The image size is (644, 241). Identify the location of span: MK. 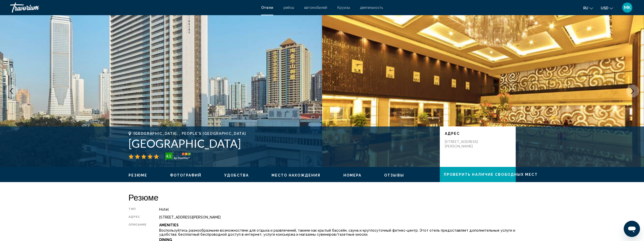
(628, 7).